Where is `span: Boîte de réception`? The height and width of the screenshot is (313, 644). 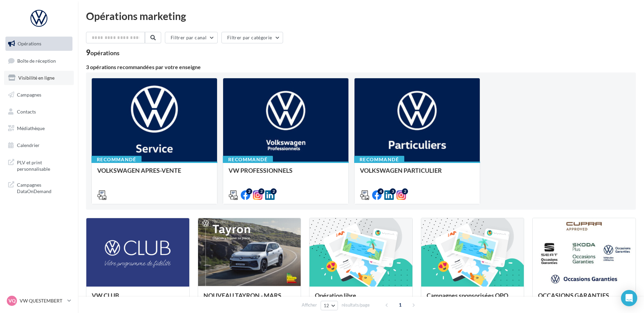
span: Boîte de réception is located at coordinates (36, 60).